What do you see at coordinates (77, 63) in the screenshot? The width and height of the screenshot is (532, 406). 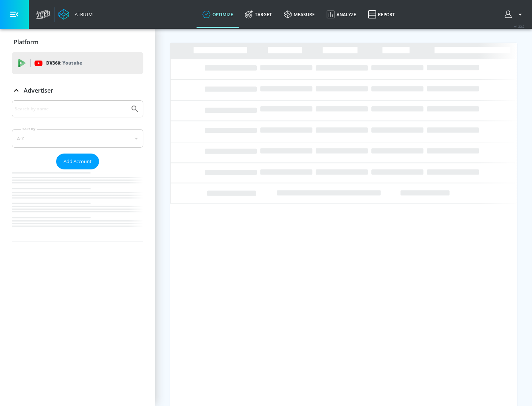 I see `div: DV360: Youtube` at bounding box center [77, 63].